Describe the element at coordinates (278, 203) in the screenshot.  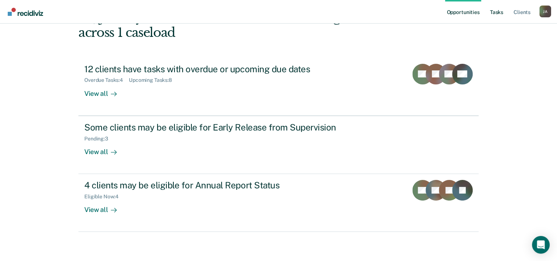
I see `a: 4 clients may be eligible for Annual Report StatusEligible Now:4View all` at that location.